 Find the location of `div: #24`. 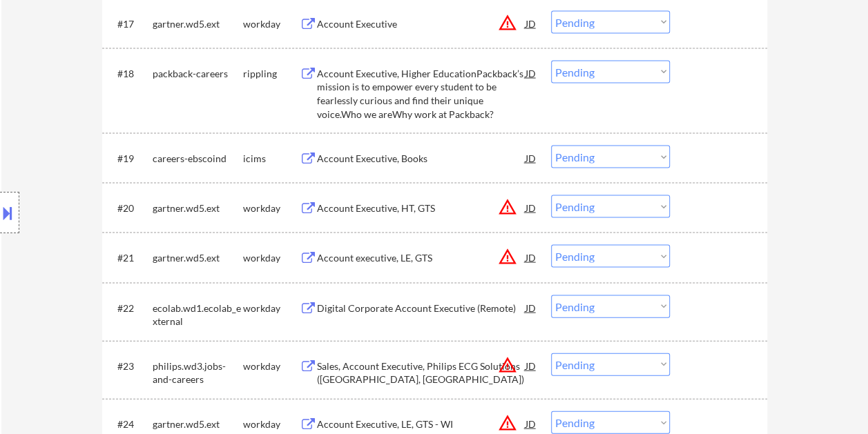

div: #24 is located at coordinates (129, 424).